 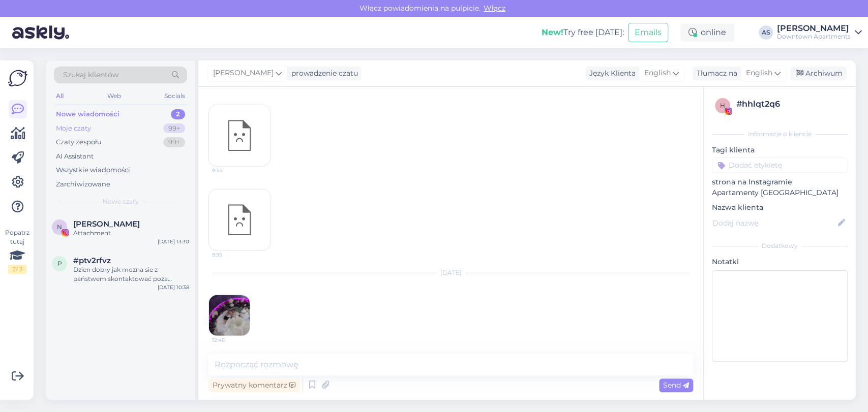 I want to click on div: Dodatkowy, so click(x=779, y=246).